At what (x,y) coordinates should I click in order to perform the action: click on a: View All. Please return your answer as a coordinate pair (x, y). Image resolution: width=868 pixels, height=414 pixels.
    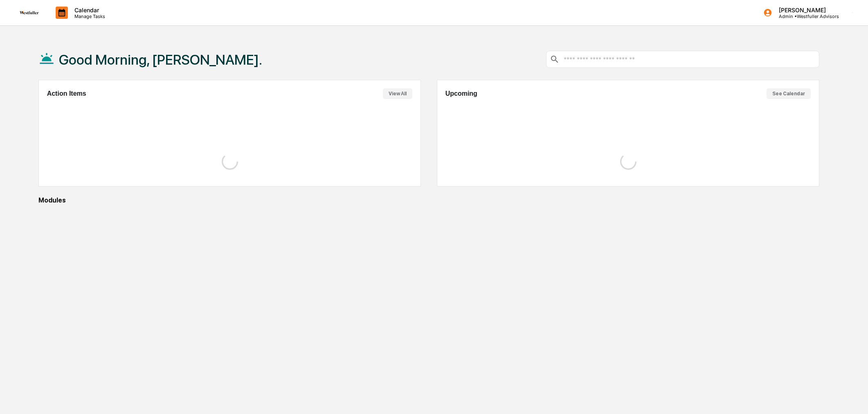
    Looking at the image, I should click on (398, 94).